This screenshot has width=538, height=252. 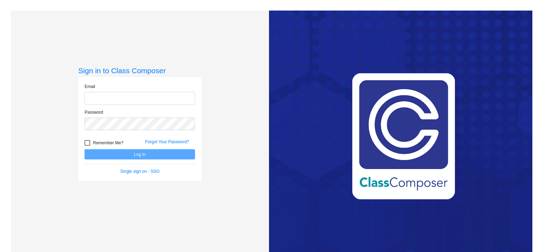 What do you see at coordinates (140, 171) in the screenshot?
I see `a: Single sign on - SSO` at bounding box center [140, 171].